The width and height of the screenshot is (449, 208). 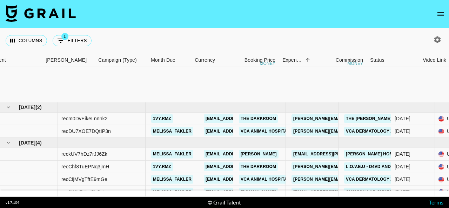 What do you see at coordinates (41, 13) in the screenshot?
I see `img: Grail Talent` at bounding box center [41, 13].